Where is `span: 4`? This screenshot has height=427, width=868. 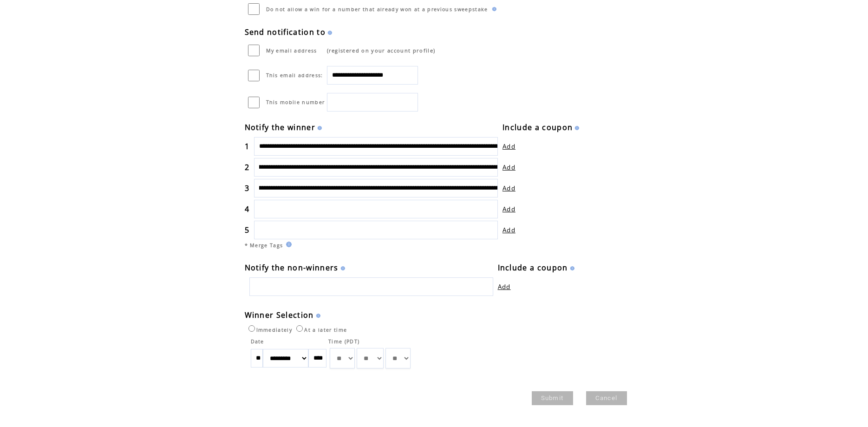 span: 4 is located at coordinates (247, 209).